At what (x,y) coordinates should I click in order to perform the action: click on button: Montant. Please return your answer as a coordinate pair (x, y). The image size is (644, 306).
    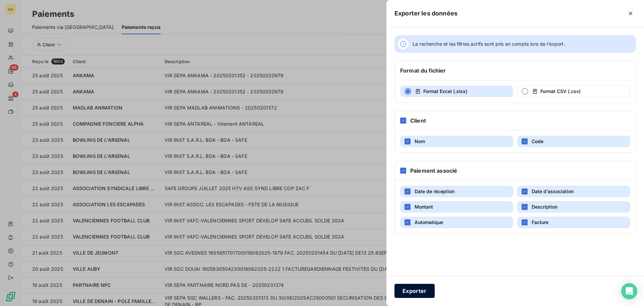
    Looking at the image, I should click on (456, 207).